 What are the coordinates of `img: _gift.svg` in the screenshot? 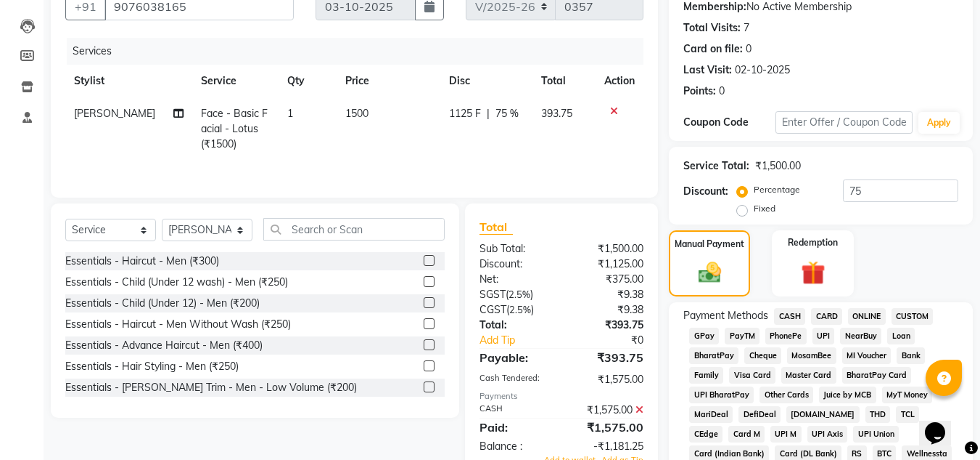 It's located at (814, 272).